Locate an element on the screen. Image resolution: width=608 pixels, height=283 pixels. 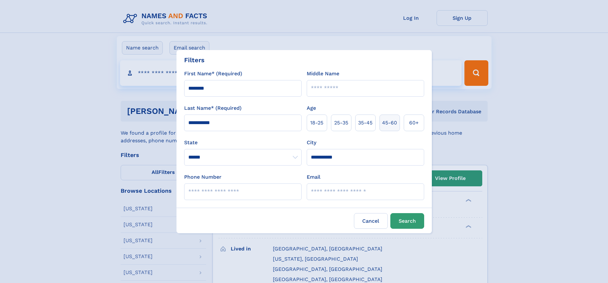
label: Cancel is located at coordinates (371, 221).